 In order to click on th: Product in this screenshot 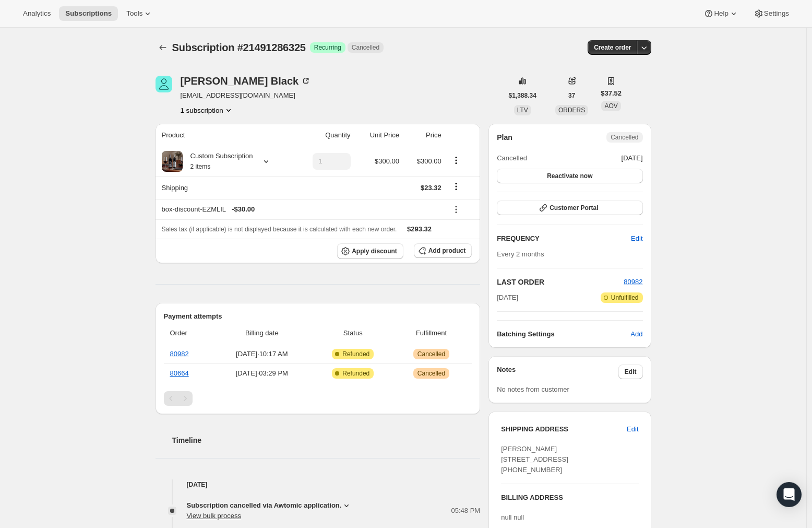, I will do `click(224, 135)`.